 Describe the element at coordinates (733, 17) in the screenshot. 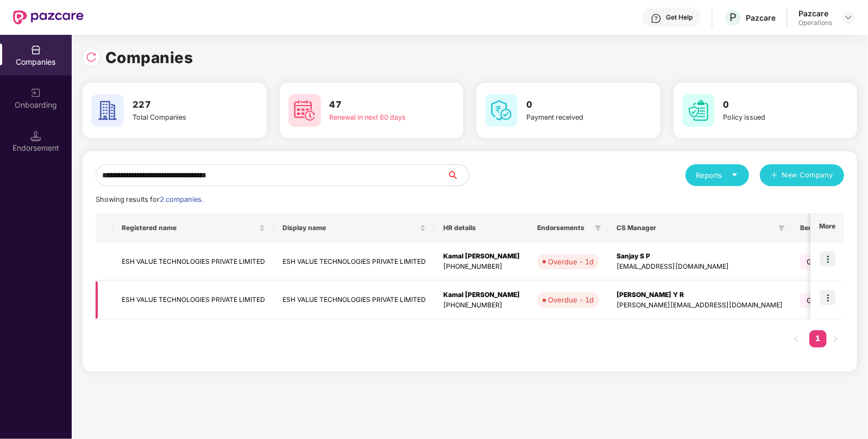

I see `span: P` at that location.